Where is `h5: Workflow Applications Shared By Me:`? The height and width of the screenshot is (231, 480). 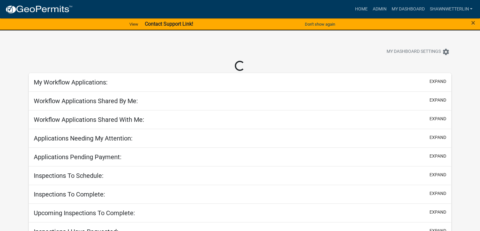
h5: Workflow Applications Shared By Me: is located at coordinates (86, 101).